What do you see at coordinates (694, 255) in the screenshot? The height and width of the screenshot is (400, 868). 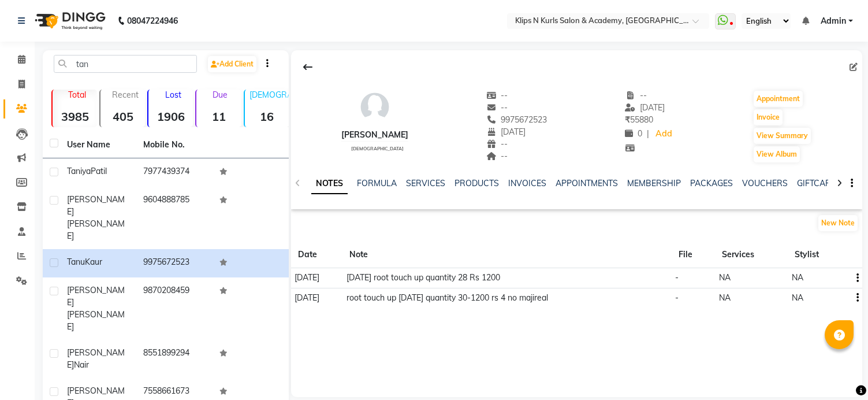 I see `th: File` at bounding box center [694, 255].